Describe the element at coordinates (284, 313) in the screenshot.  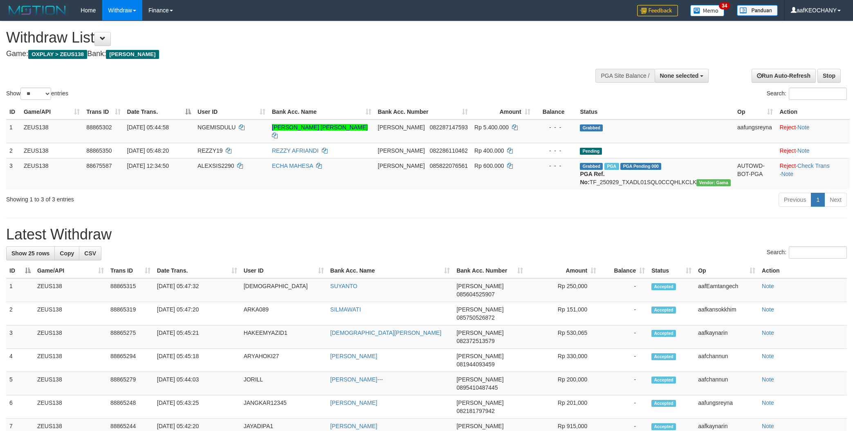
I see `td: ARKA089` at that location.